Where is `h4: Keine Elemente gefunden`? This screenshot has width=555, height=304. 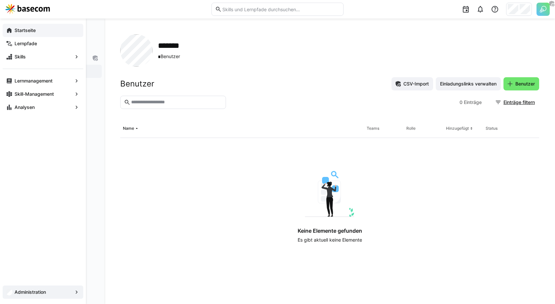 h4: Keine Elemente gefunden is located at coordinates (330, 231).